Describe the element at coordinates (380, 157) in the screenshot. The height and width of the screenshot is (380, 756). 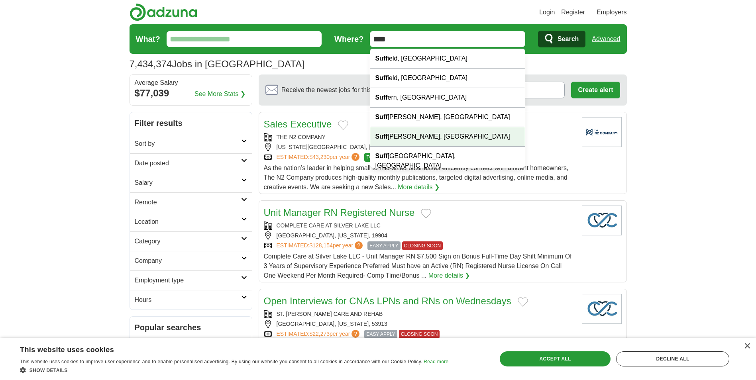
I see `span: TOP MATCH` at that location.